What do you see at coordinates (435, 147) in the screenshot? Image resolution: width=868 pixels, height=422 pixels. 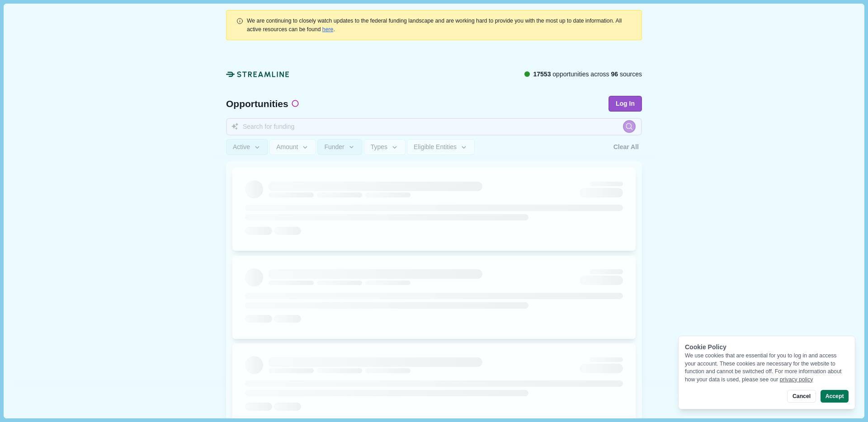 I see `span: Eligible Entities` at bounding box center [435, 147].